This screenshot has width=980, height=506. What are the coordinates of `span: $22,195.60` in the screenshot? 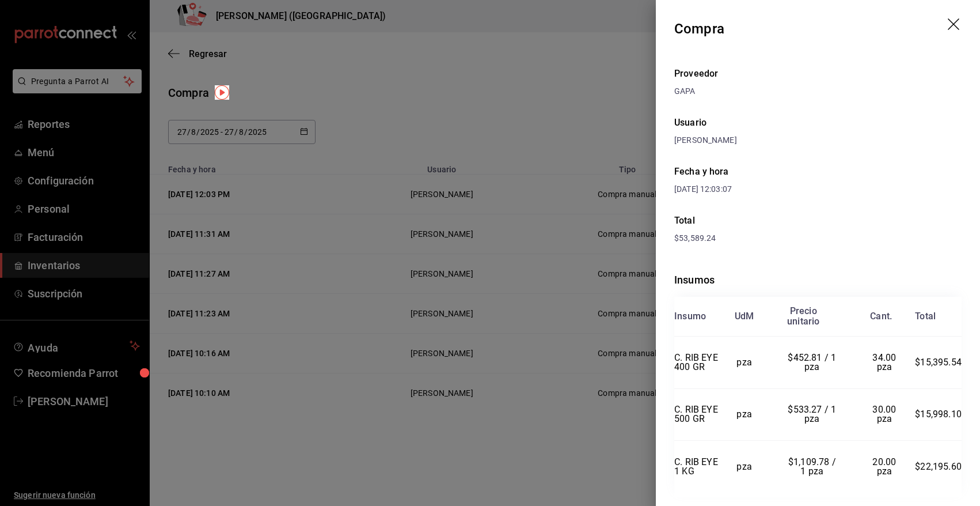 It's located at (938, 466).